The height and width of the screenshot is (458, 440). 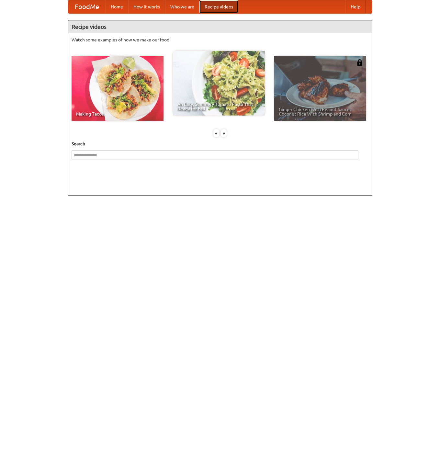 What do you see at coordinates (220, 144) in the screenshot?
I see `h5: Search` at bounding box center [220, 144].